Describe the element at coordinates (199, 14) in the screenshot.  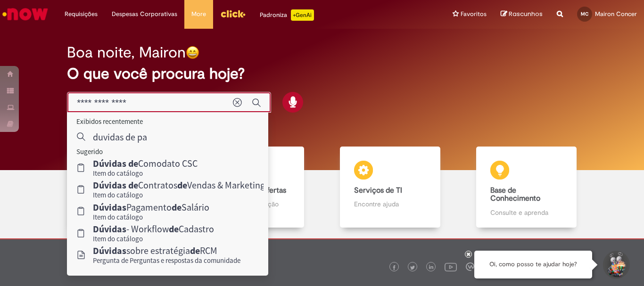
I see `span: More` at that location.